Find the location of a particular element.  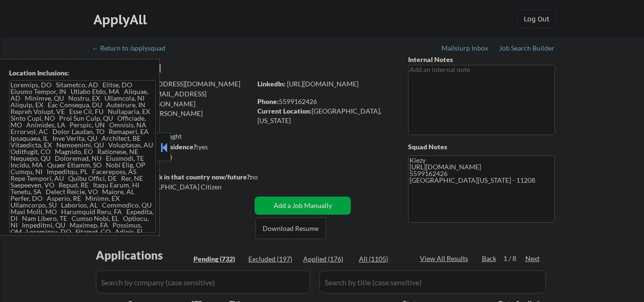

div: Location Inclusions: is located at coordinates (82, 73).